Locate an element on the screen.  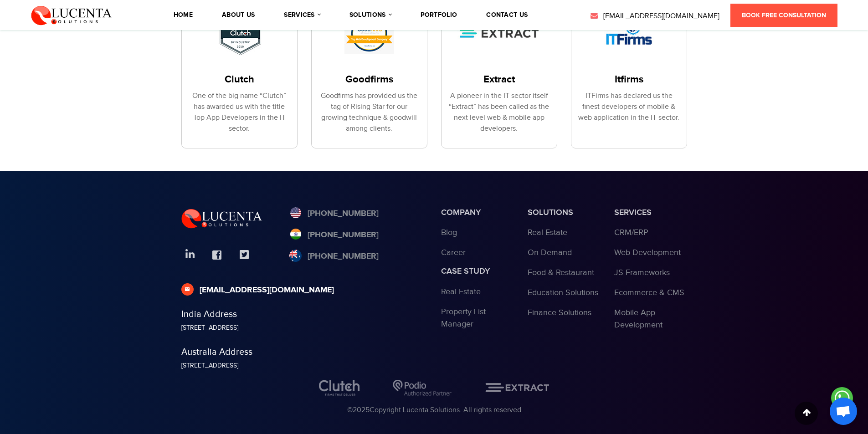
div: Goodfirms has provided us the tag of Rising Star for our growing technique & goodwill among clients. is located at coordinates (369, 113).